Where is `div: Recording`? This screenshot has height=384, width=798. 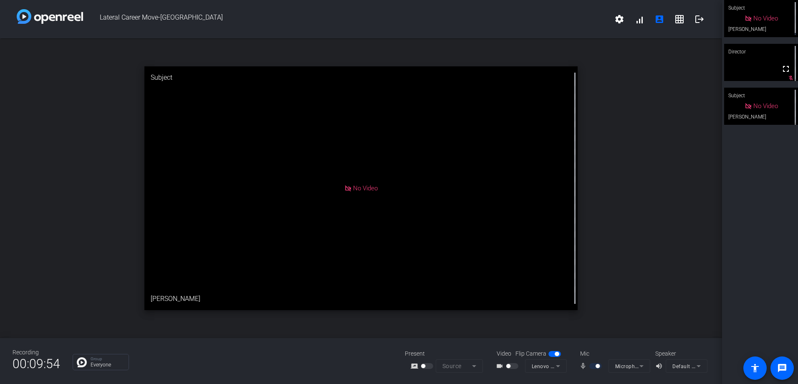
div: Recording is located at coordinates (36, 352).